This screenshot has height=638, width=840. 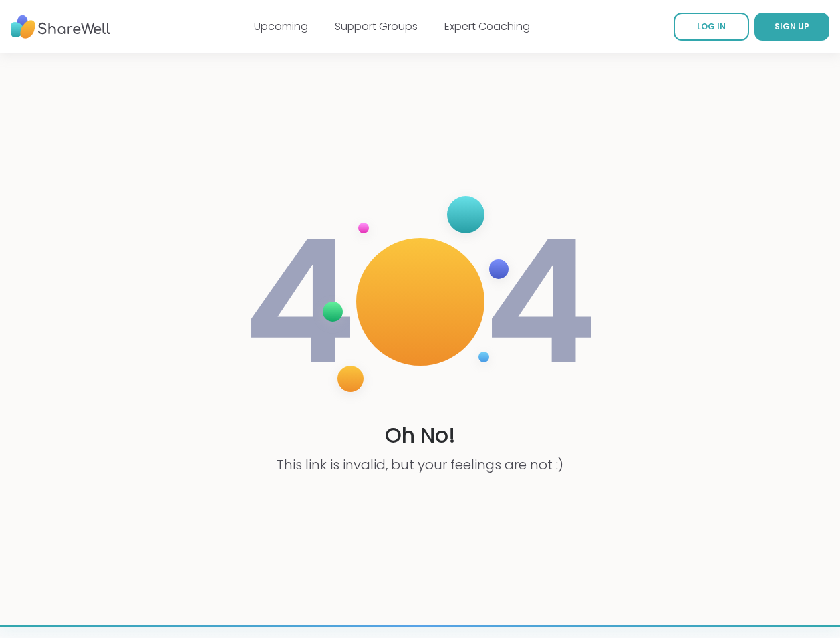 I want to click on a: Upcoming, so click(x=280, y=26).